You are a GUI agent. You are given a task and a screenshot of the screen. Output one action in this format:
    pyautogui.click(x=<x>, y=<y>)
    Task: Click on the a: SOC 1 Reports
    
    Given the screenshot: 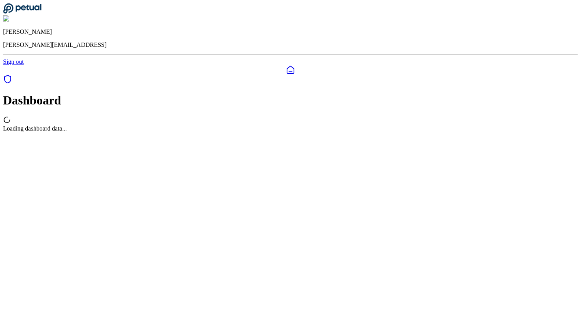 What is the action you would take?
    pyautogui.click(x=8, y=81)
    